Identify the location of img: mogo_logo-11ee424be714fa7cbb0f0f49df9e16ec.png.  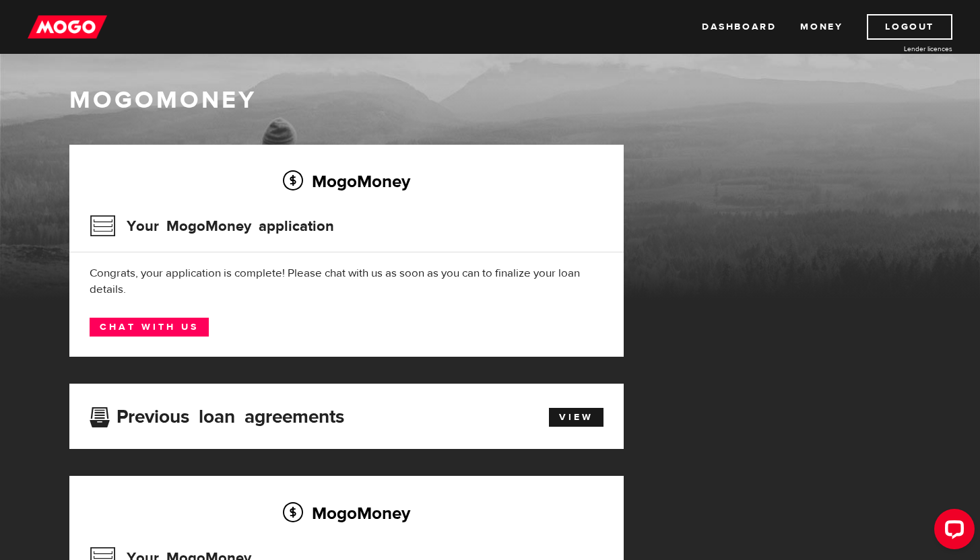
(67, 27).